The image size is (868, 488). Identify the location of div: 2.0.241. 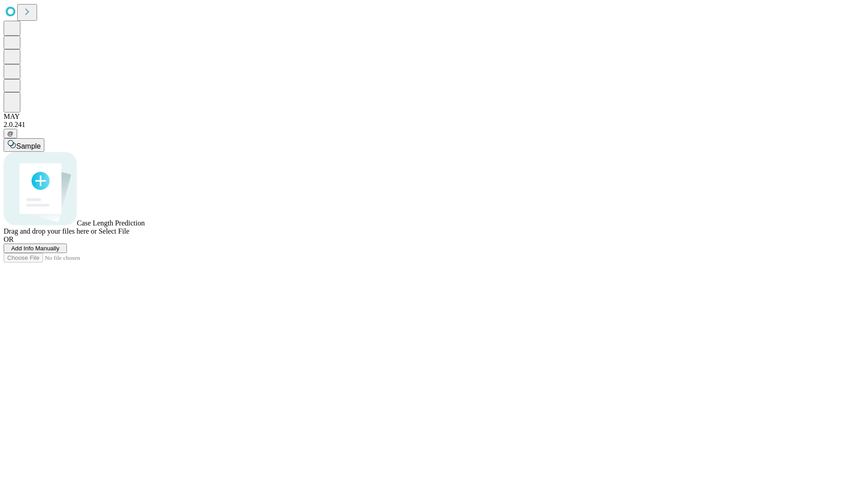
(434, 125).